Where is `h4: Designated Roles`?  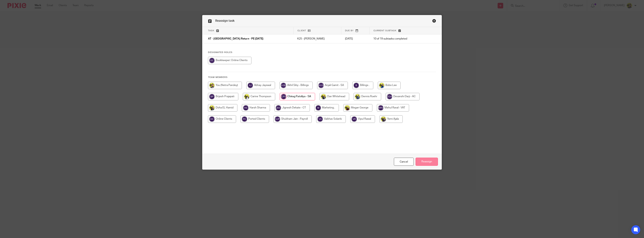 h4: Designated Roles is located at coordinates (322, 52).